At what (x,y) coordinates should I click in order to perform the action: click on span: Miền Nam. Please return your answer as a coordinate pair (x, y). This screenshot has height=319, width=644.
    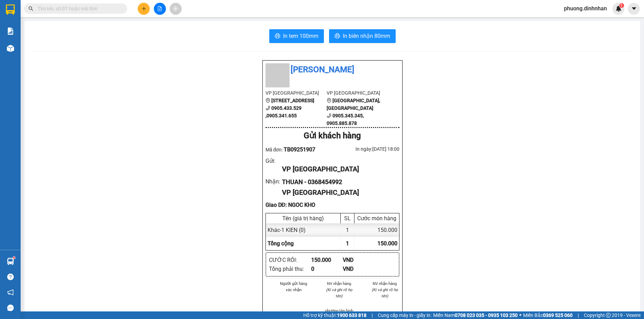
    Looking at the image, I should click on (476, 315).